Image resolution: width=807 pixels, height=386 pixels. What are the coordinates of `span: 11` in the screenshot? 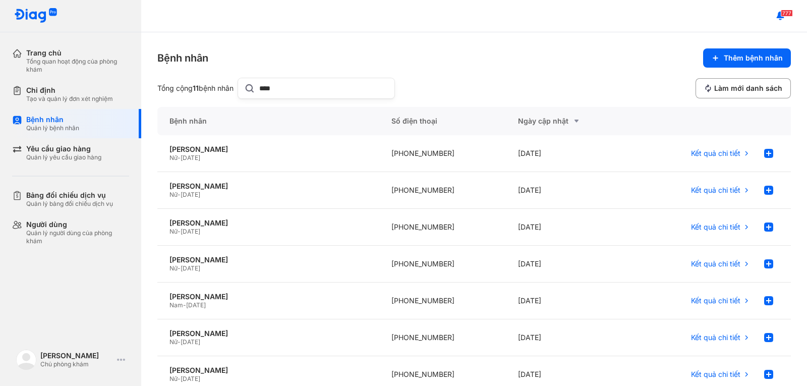 It's located at (196, 88).